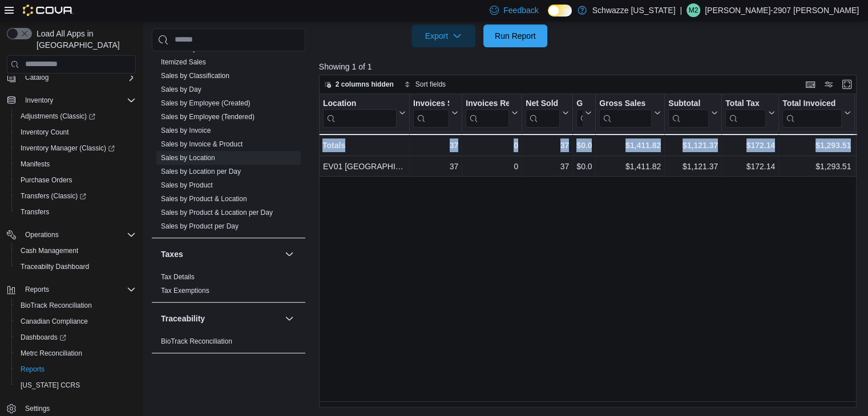  I want to click on div: Net Sold, so click(542, 112).